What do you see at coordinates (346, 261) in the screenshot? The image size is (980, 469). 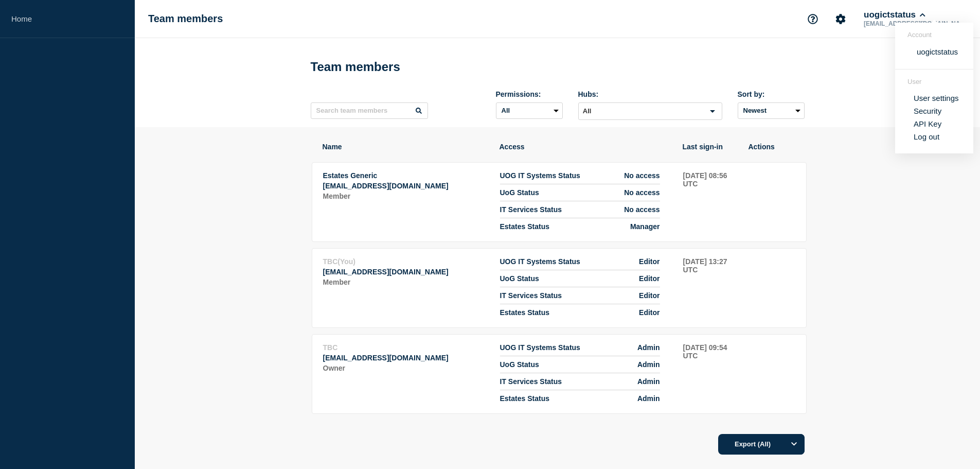 I see `span: (You)` at bounding box center [346, 261].